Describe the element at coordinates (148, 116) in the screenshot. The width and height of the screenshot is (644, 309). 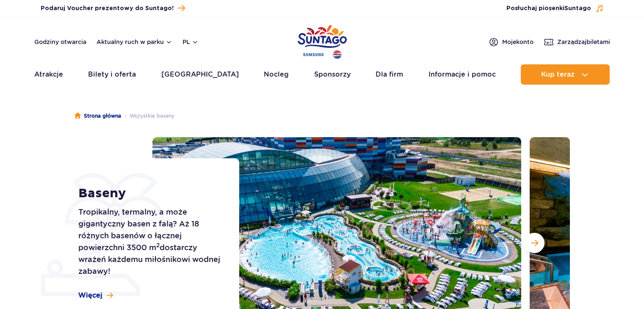
I see `li: Wszystkie baseny` at that location.